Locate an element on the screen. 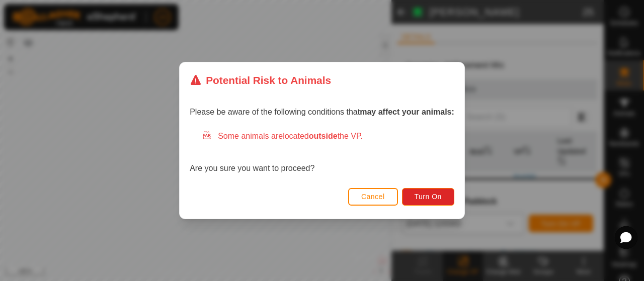 This screenshot has height=281, width=644. span: Please be aware of the following conditions that is located at coordinates (322, 112).